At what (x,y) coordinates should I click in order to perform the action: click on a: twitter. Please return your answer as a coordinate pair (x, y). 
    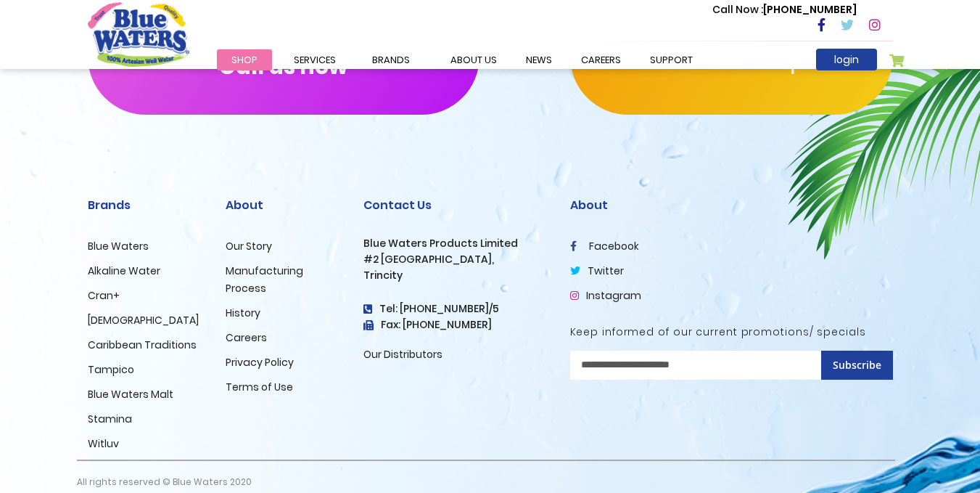
    Looking at the image, I should click on (597, 271).